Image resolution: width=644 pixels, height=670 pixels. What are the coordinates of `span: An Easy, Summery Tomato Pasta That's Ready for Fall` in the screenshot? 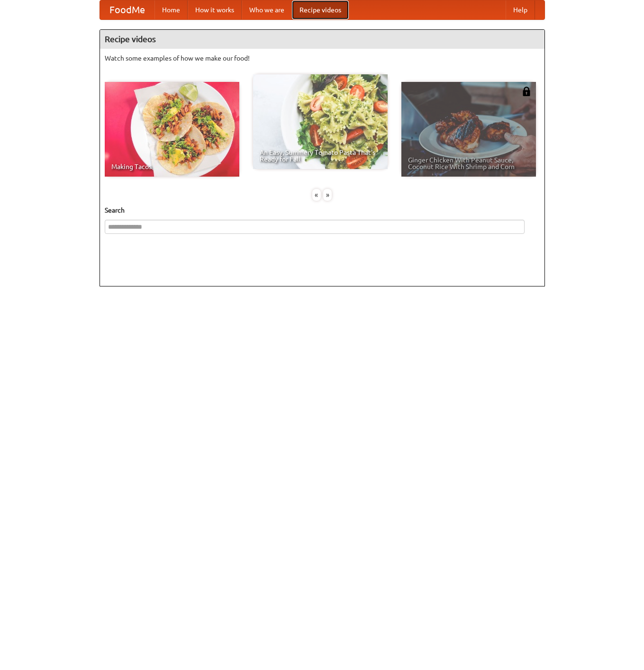 It's located at (321, 156).